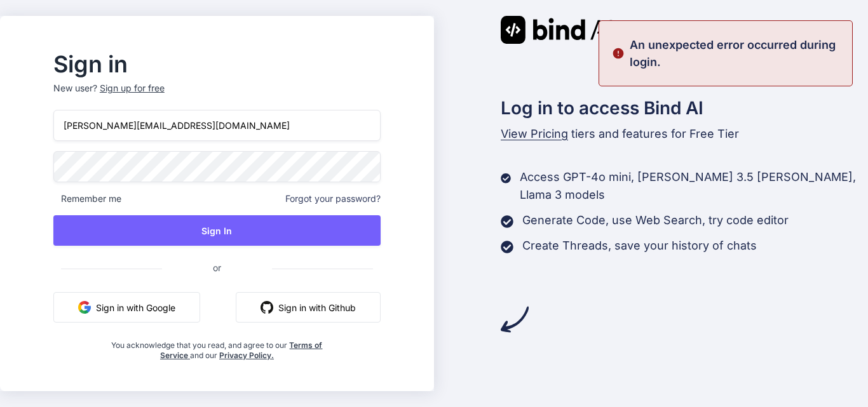 The width and height of the screenshot is (868, 407). I want to click on h2: Sign in, so click(217, 64).